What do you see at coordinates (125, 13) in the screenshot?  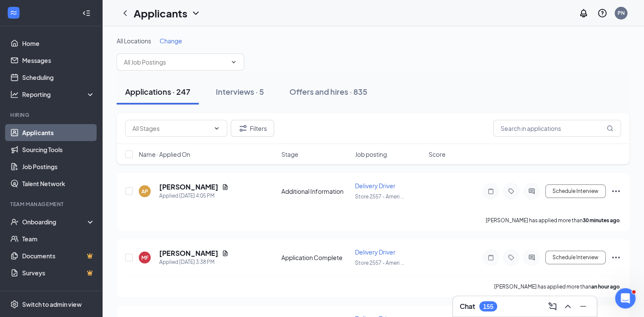 I see `a: ChevronLeft` at bounding box center [125, 13].